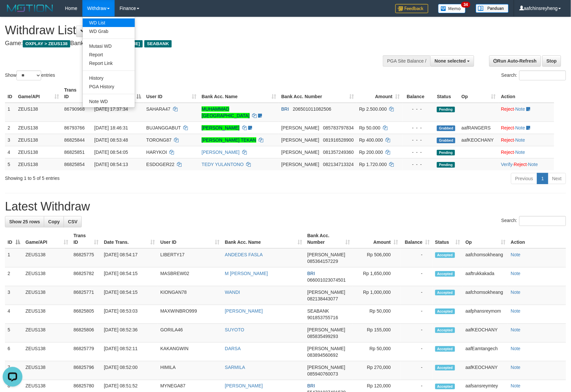  I want to click on h4: Game: Bank:, so click(190, 44).